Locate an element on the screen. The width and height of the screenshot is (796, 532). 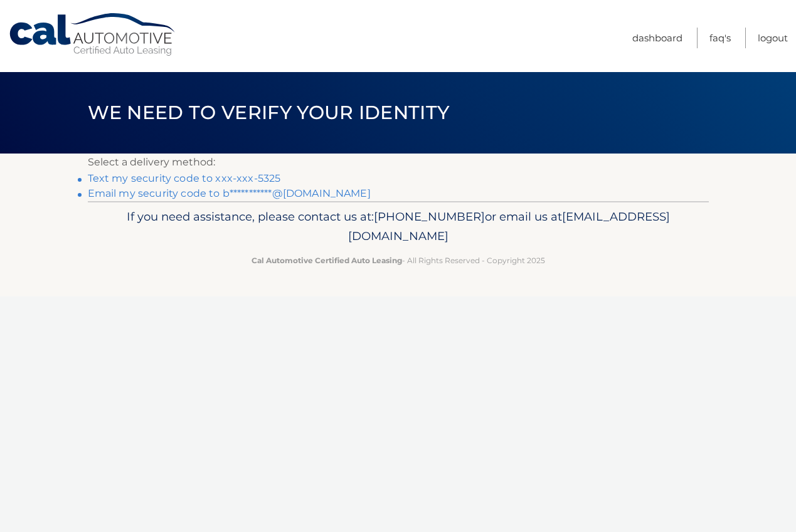
p: - All Rights Reserved - Copyright 2025 is located at coordinates (398, 260).